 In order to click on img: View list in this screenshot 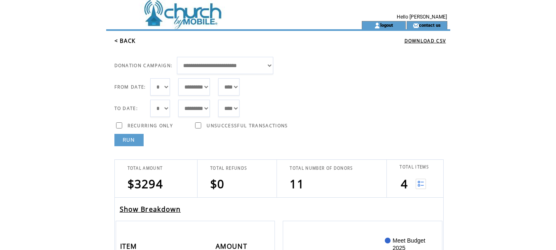, I will do `click(421, 184)`.